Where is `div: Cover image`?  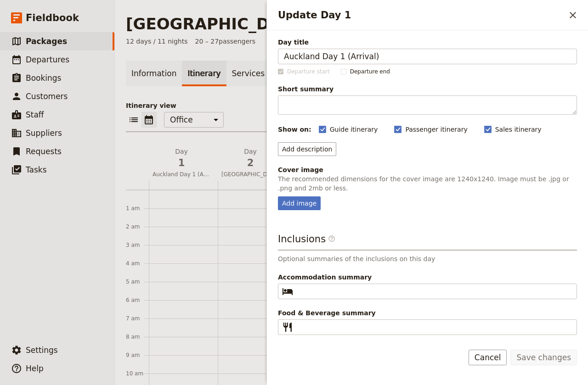
div: Cover image is located at coordinates (427, 170).